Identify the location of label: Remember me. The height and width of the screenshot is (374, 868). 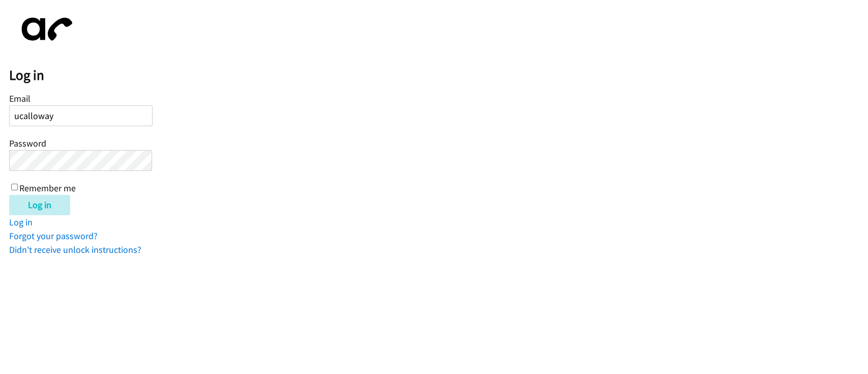
(48, 187).